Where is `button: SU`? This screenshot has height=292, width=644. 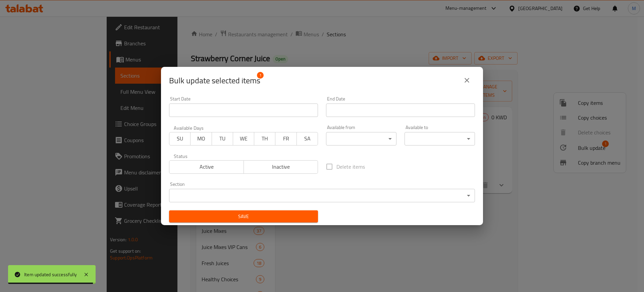 button: SU is located at coordinates (180, 138).